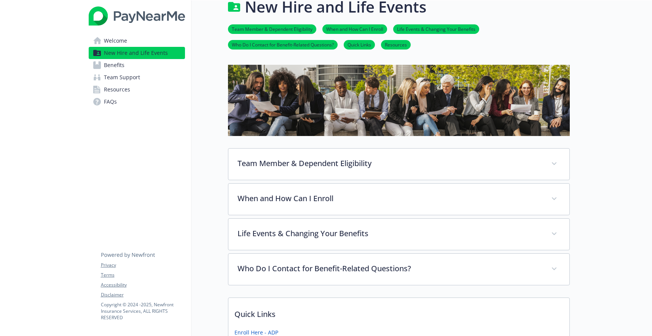 The width and height of the screenshot is (652, 336). Describe the element at coordinates (137, 65) in the screenshot. I see `a: Benefits` at that location.